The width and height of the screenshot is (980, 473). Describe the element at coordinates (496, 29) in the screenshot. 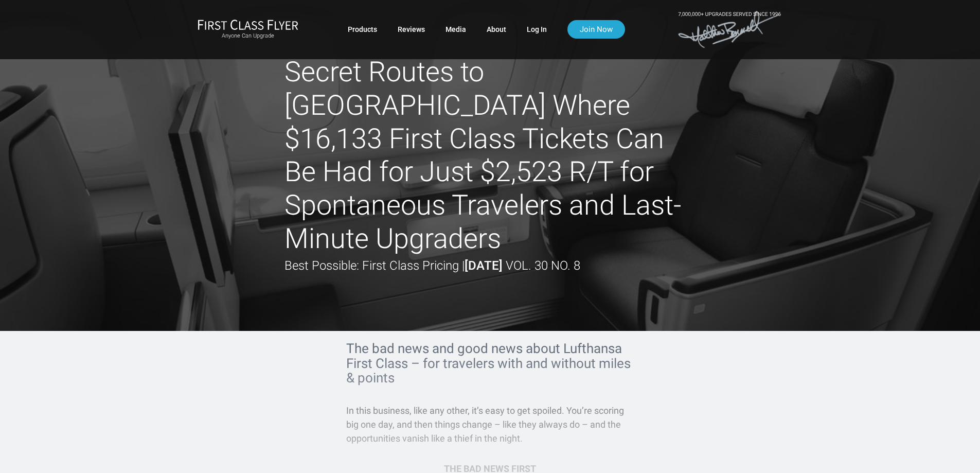

I see `a: About` at that location.